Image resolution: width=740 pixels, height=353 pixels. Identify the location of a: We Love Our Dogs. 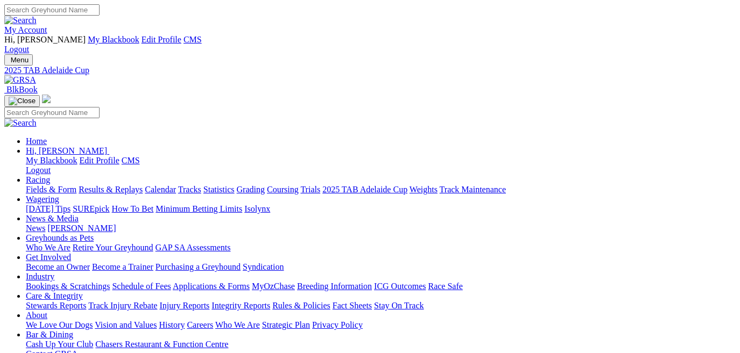
(59, 325).